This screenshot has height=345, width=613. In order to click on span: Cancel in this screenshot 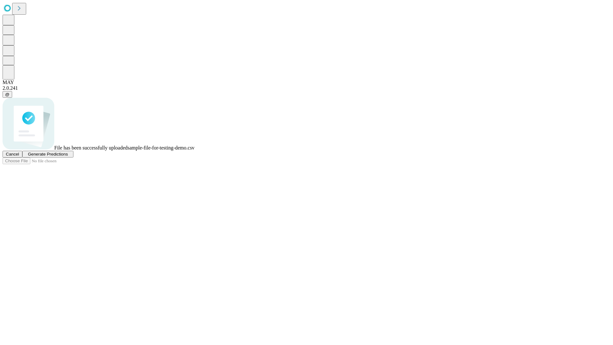, I will do `click(12, 154)`.